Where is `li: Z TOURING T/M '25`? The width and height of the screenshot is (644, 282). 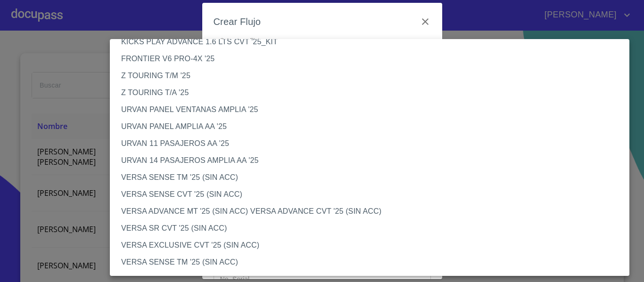
li: Z TOURING T/M '25 is located at coordinates (373, 76).